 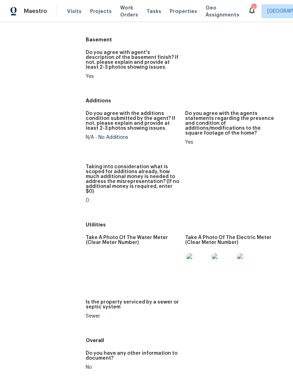 What do you see at coordinates (132, 179) in the screenshot?
I see `h5: Taking into consideration what is scoped for additions already, how much additional money is need...` at bounding box center [132, 179].